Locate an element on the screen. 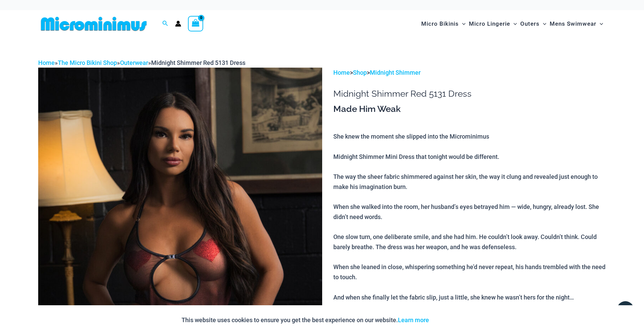  a: OutersMenu ToggleMenu Toggle is located at coordinates (533, 24).